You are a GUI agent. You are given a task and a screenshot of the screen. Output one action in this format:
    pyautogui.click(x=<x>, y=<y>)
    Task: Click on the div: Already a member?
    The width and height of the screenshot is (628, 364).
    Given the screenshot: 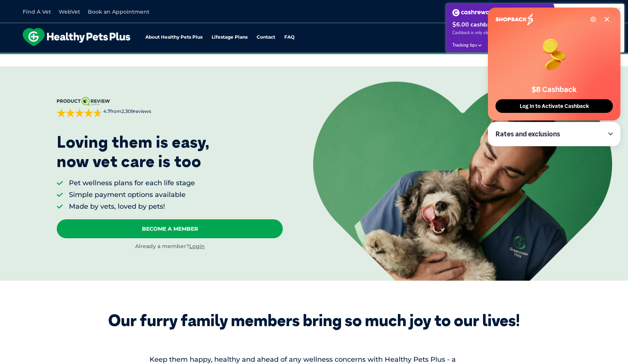 What is the action you would take?
    pyautogui.click(x=170, y=246)
    